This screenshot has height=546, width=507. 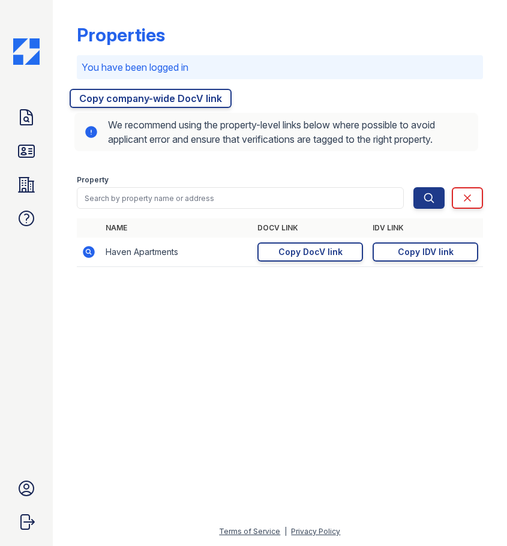 I want to click on img: CE_Icon_Blue-c292c112584629df590d857e76928e9f676e5b41ef8f769ba2f05ee15b207248.png, so click(x=26, y=52).